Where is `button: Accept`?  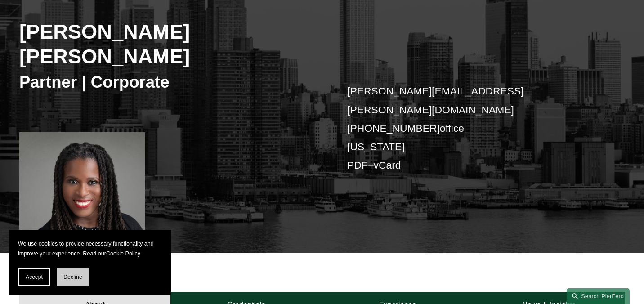 button: Accept is located at coordinates (34, 277).